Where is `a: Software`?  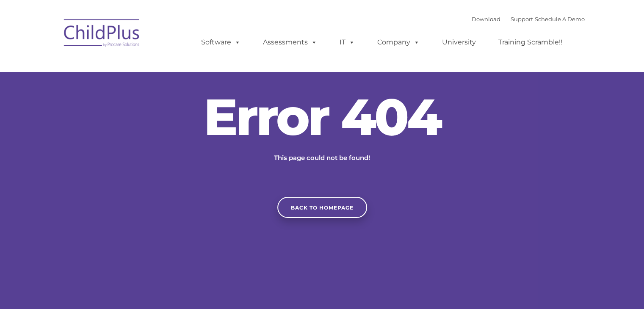 a: Software is located at coordinates (221, 42).